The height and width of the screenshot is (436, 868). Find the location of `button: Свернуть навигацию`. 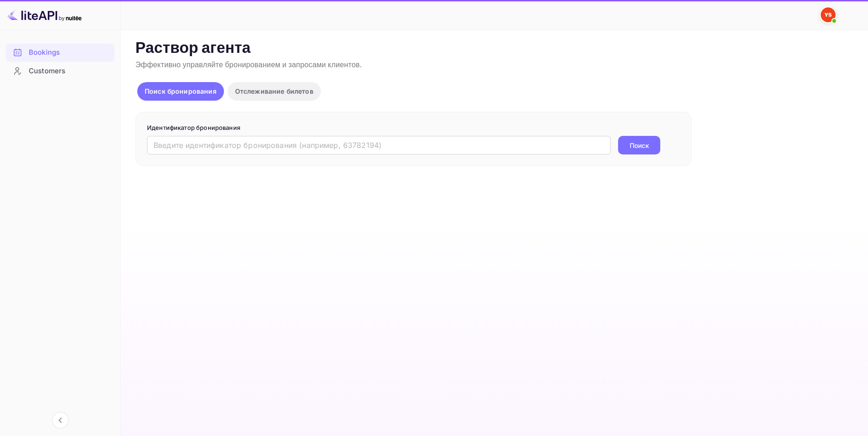

button: Свернуть навигацию is located at coordinates (60, 420).